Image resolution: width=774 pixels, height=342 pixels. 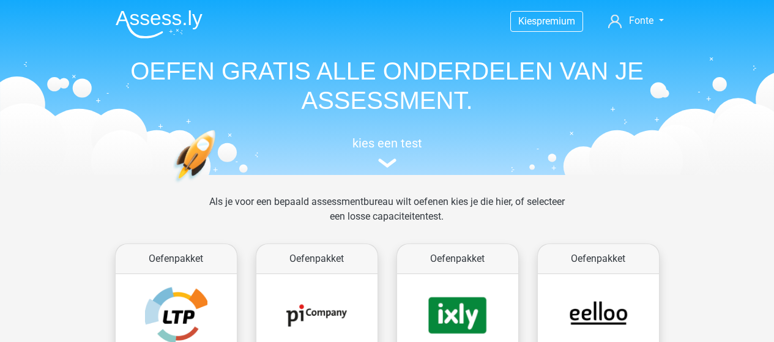 What do you see at coordinates (218, 185) in the screenshot?
I see `img: oefenen` at bounding box center [218, 185].